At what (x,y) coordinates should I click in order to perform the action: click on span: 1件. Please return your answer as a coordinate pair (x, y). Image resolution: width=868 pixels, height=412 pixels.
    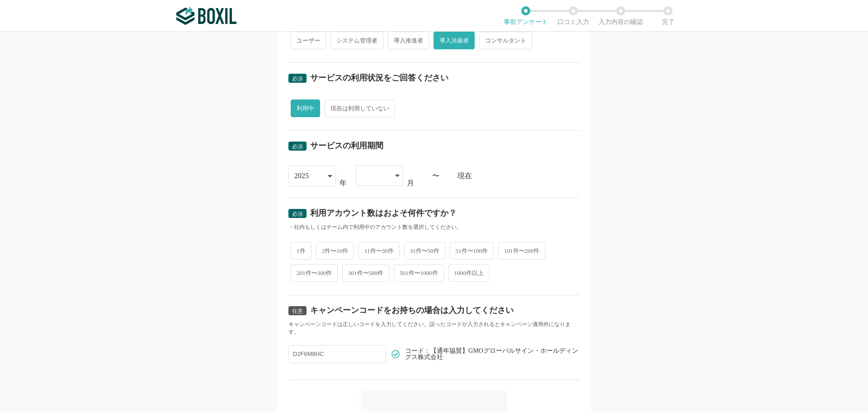
    Looking at the image, I should click on (301, 251).